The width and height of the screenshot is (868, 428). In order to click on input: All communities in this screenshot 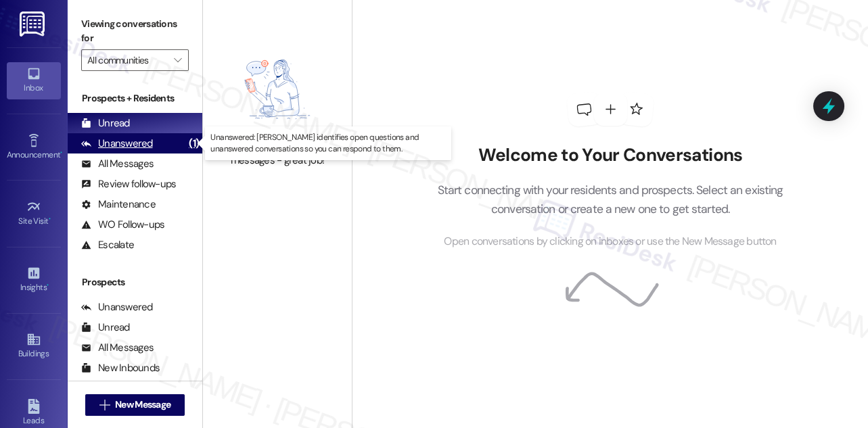, I will do `click(127, 60)`.